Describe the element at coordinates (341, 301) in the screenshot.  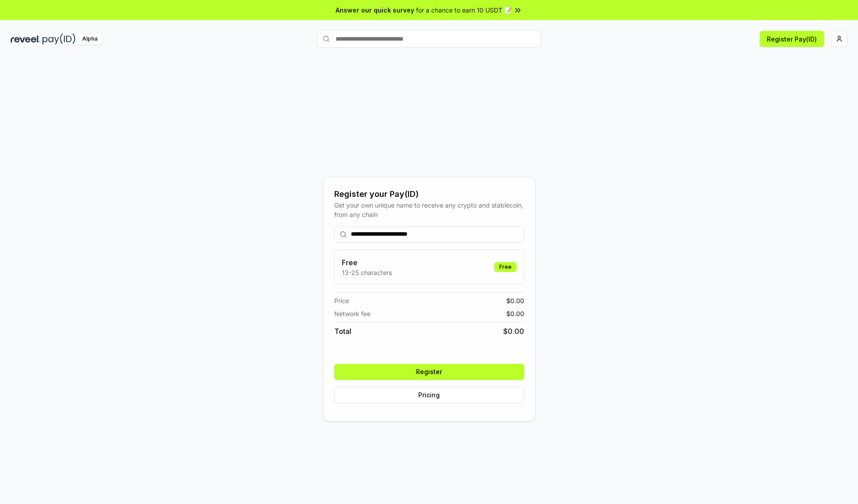
I see `span: Price` at that location.